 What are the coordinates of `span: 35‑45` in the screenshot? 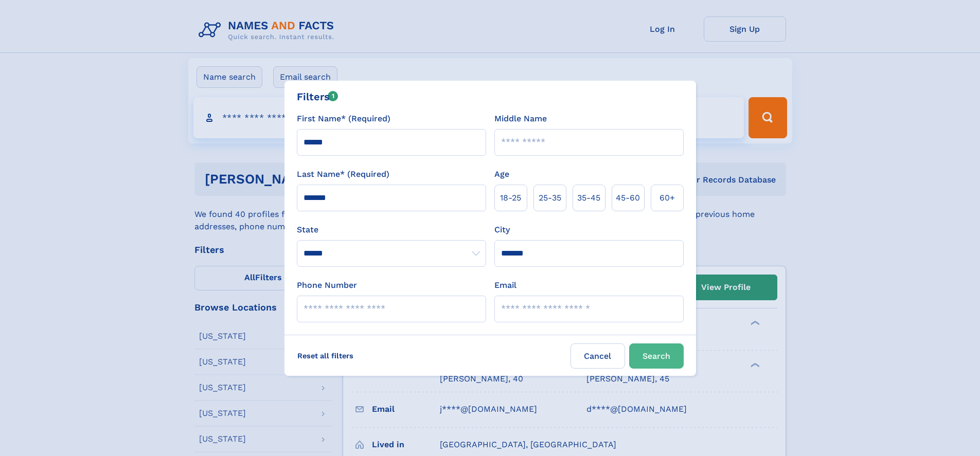 It's located at (588, 198).